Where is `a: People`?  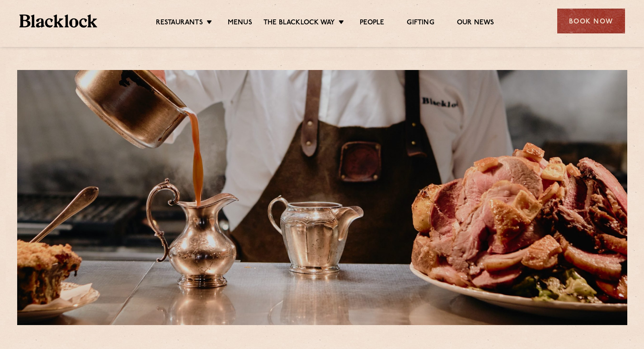 a: People is located at coordinates (372, 24).